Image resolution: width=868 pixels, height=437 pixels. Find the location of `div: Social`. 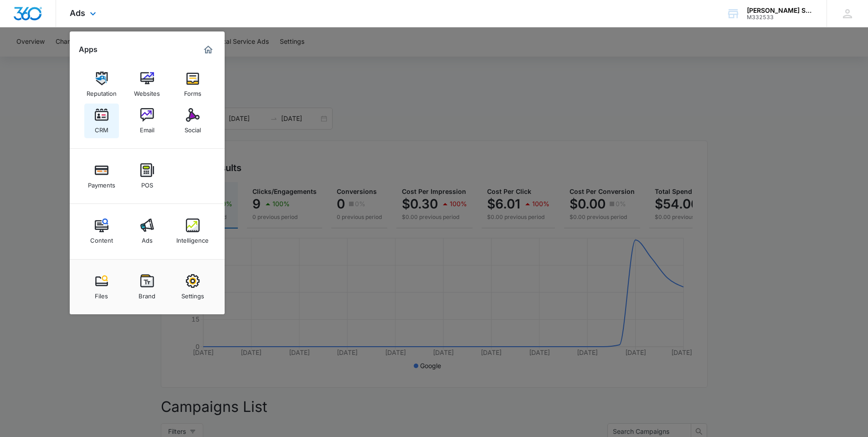

div: Social is located at coordinates (193, 127).